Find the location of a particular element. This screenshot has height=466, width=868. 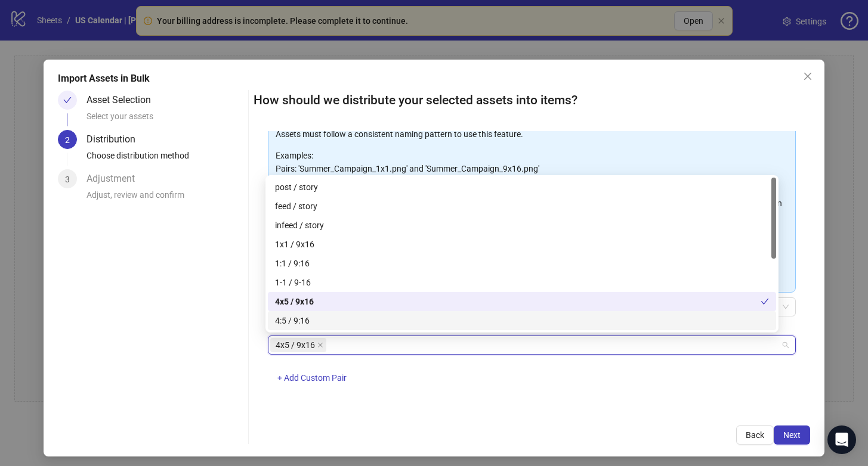

button: Next is located at coordinates (792, 435).